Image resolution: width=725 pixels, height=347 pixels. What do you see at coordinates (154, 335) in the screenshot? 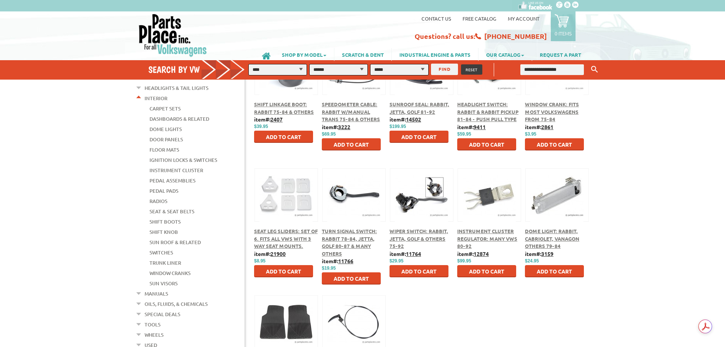
I see `a: Wheels` at bounding box center [154, 335].